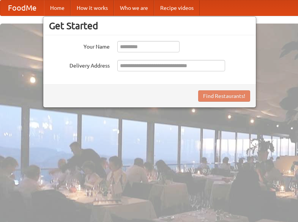 The image size is (298, 222). What do you see at coordinates (149, 26) in the screenshot?
I see `h3: Get Started` at bounding box center [149, 26].